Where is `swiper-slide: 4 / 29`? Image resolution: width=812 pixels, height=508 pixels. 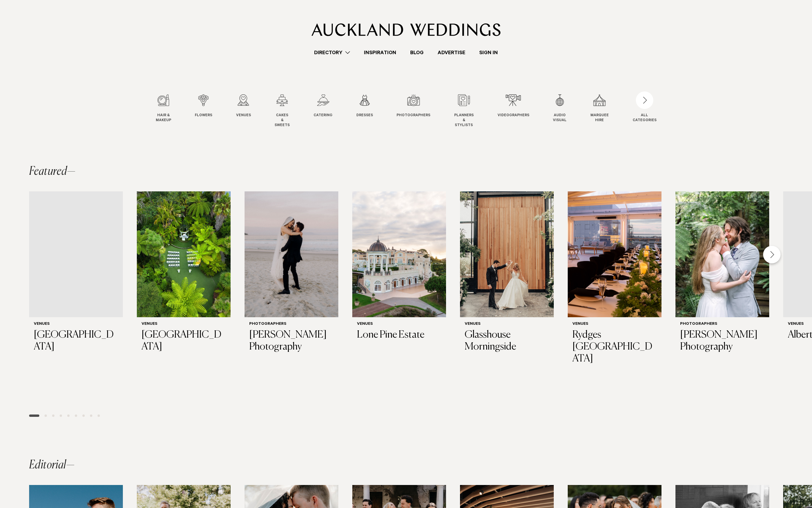 swiper-slide: 4 / 29 is located at coordinates (399, 298).